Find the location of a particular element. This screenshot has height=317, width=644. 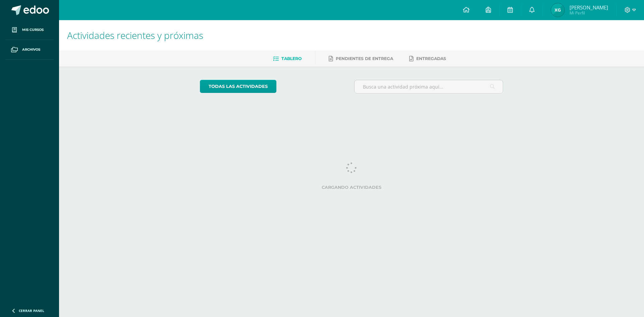

a: Pendientes de entrega is located at coordinates (361, 59).